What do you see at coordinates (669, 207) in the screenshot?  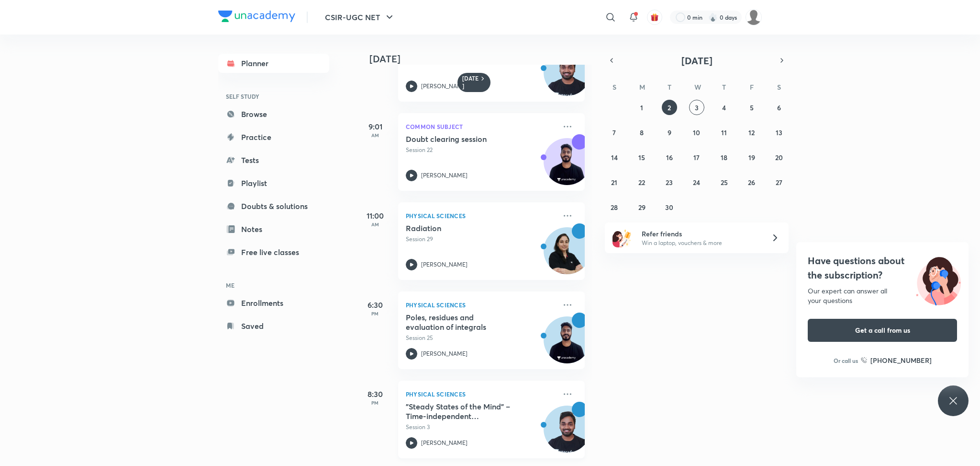 I see `button: September 30, 2025` at bounding box center [669, 207].